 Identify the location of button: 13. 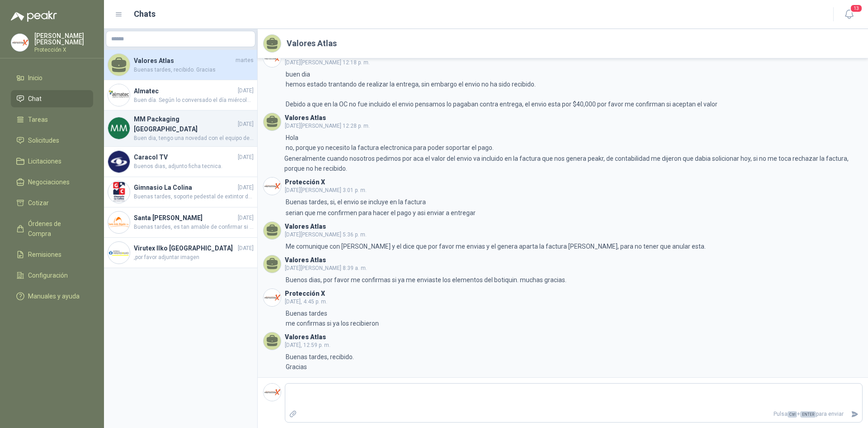
(849, 15).